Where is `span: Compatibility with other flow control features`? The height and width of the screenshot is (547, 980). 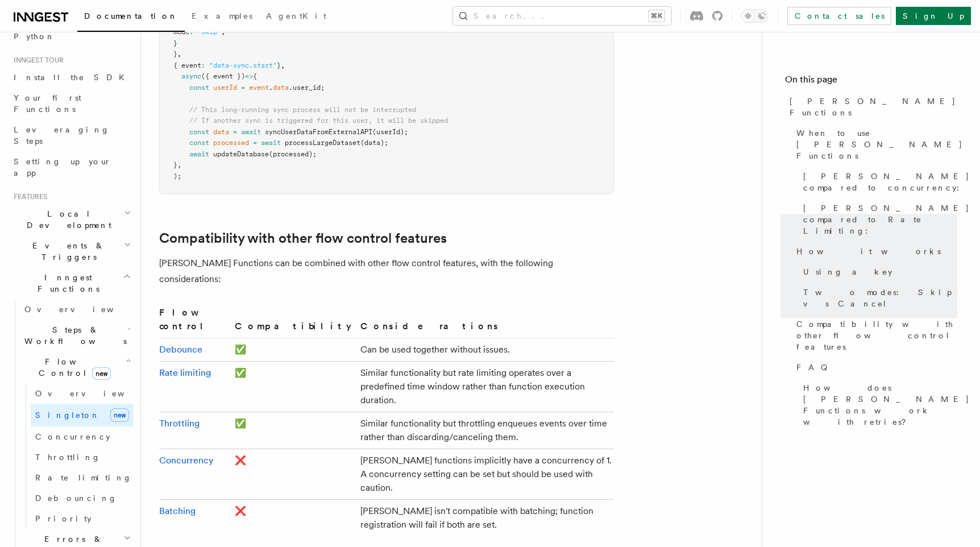 span: Compatibility with other flow control features is located at coordinates (877, 335).